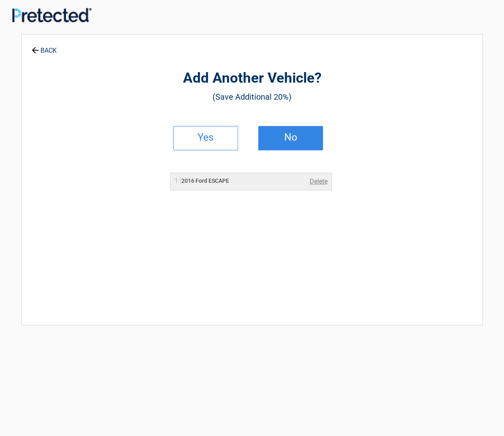 The width and height of the screenshot is (504, 436). Describe the element at coordinates (52, 15) in the screenshot. I see `img: Main Logo` at that location.